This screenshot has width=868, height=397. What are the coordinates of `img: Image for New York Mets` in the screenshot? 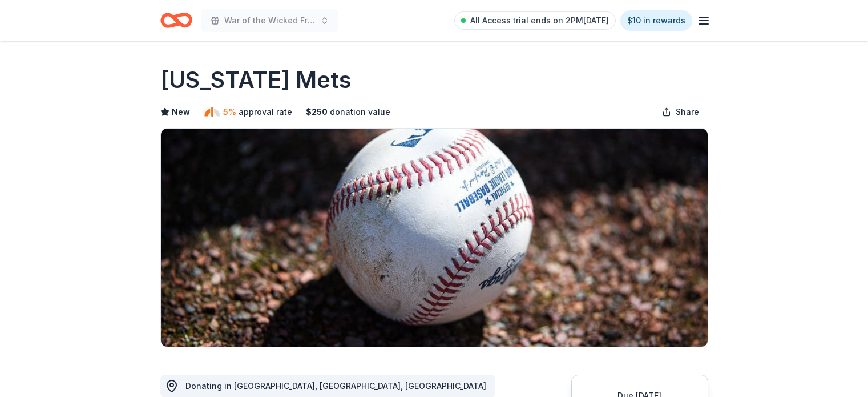 It's located at (434, 238).